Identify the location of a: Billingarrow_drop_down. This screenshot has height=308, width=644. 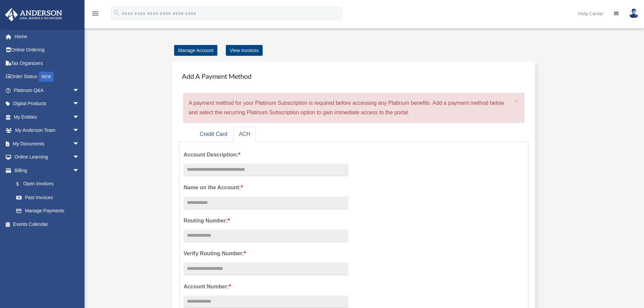
(47, 170).